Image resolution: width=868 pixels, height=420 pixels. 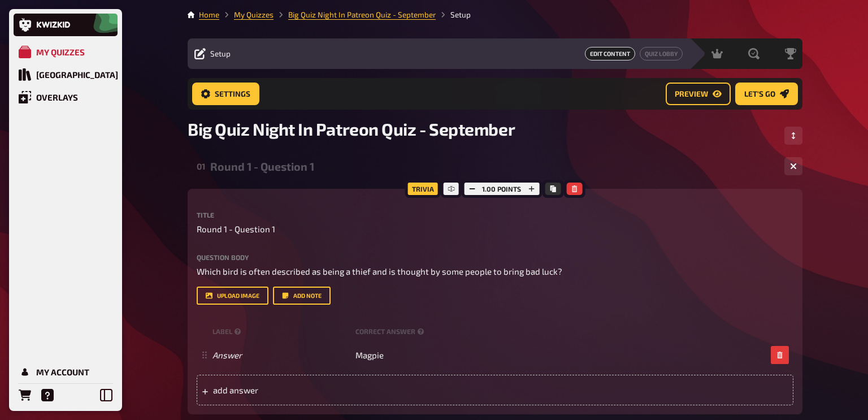 What do you see at coordinates (232, 94) in the screenshot?
I see `span: Settings` at bounding box center [232, 94].